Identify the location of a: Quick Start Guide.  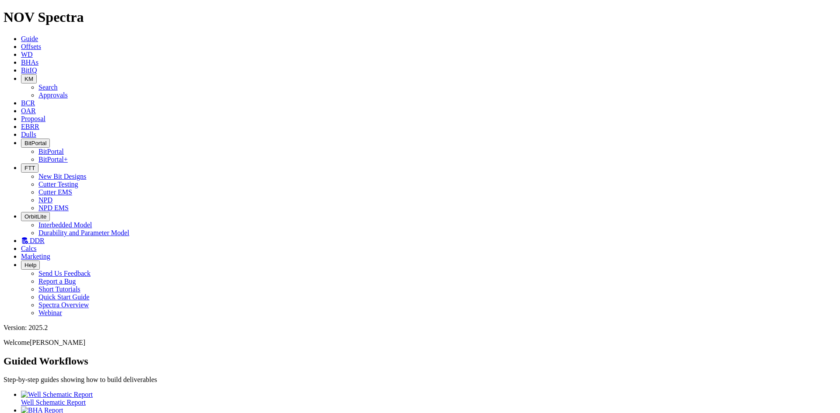
(64, 297).